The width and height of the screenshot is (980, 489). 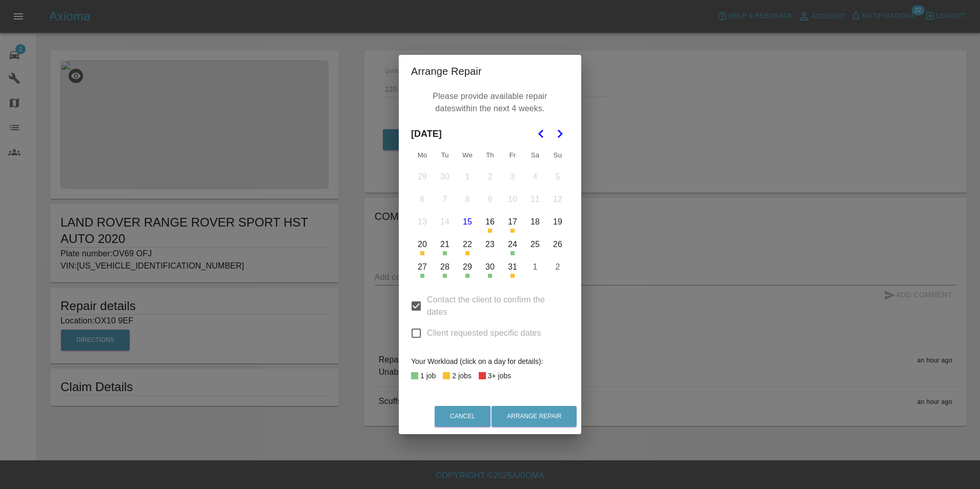 I want to click on button: Monday, October 20th, 2025, so click(x=423, y=245).